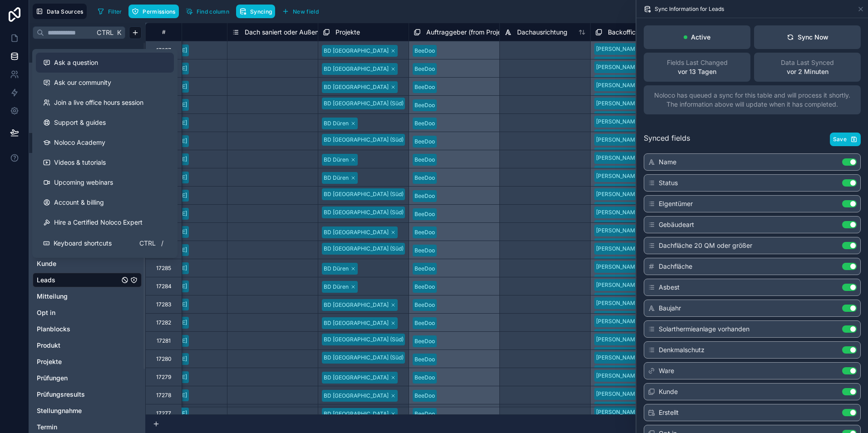  Describe the element at coordinates (164, 268) in the screenshot. I see `div: 17285` at that location.